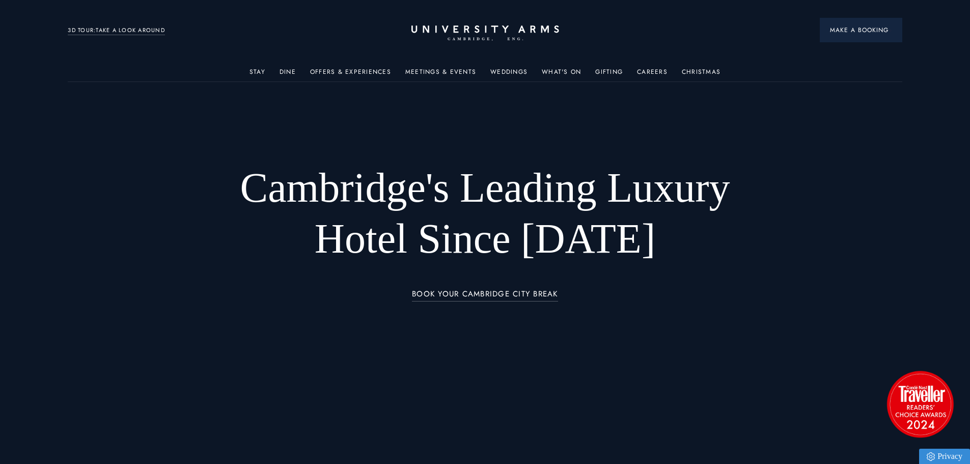 This screenshot has height=464, width=970. What do you see at coordinates (116, 31) in the screenshot?
I see `a: 3D TOUR:TAKE A LOOK AROUND` at bounding box center [116, 31].